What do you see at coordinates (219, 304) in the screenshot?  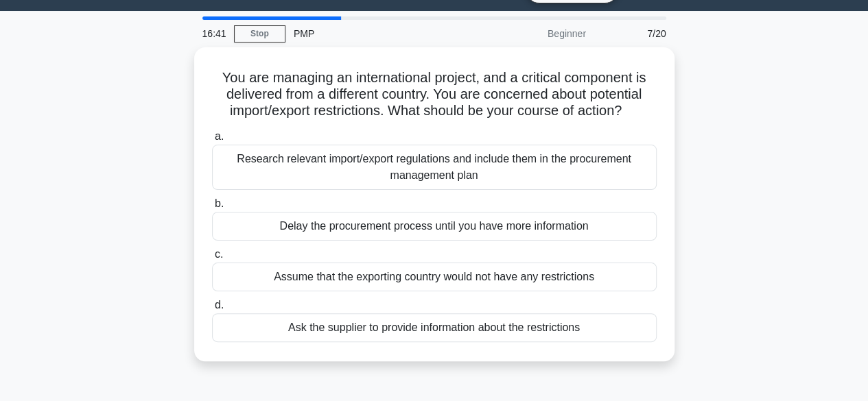 I see `span: d.` at bounding box center [219, 304].